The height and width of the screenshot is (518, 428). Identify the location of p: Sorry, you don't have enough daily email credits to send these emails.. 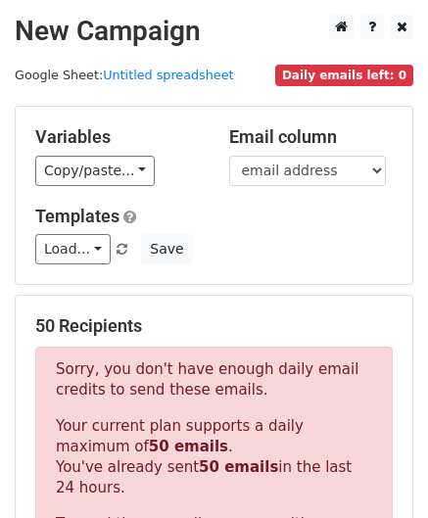
(213, 380).